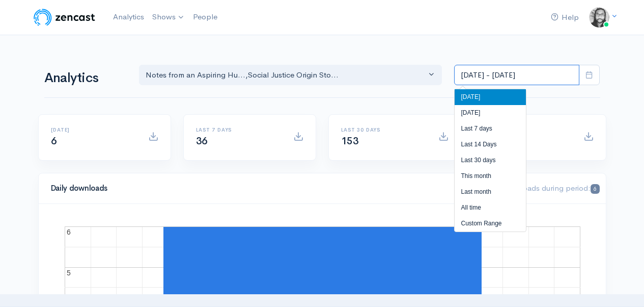  Describe the element at coordinates (490, 223) in the screenshot. I see `li: Custom Range` at that location.